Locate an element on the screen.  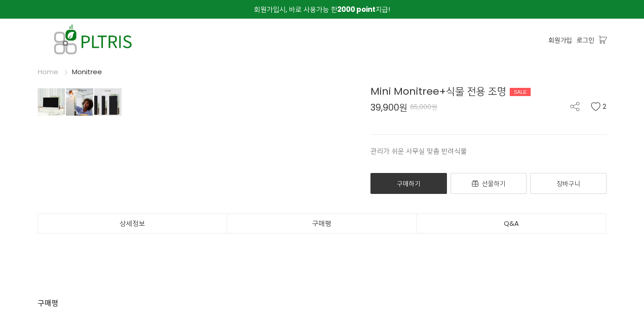
a: 장바구니 is located at coordinates (569, 183).